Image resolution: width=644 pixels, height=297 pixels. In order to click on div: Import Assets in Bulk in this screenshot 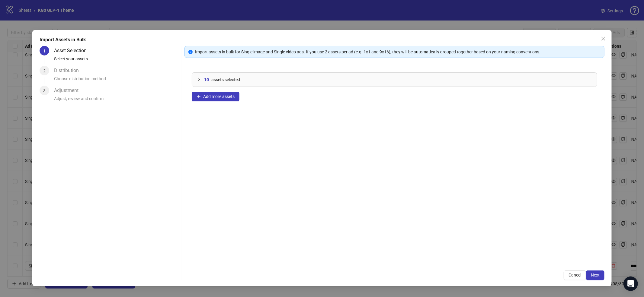, I will do `click(322, 40)`.